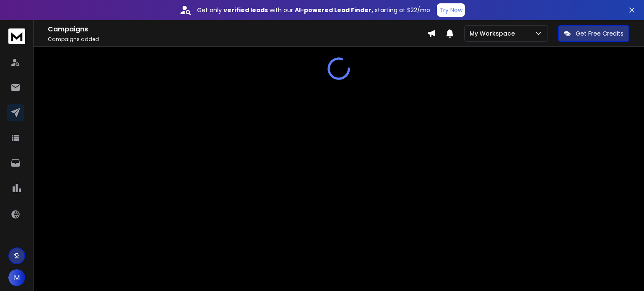  Describe the element at coordinates (246, 10) in the screenshot. I see `strong: verified leads` at that location.